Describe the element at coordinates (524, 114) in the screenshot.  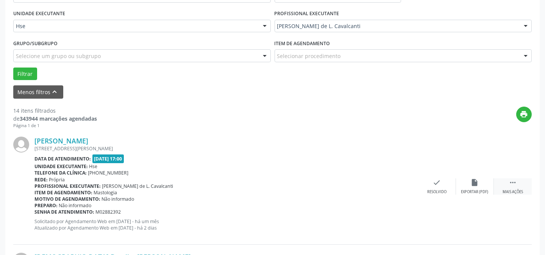
I see `button: print` at that location.